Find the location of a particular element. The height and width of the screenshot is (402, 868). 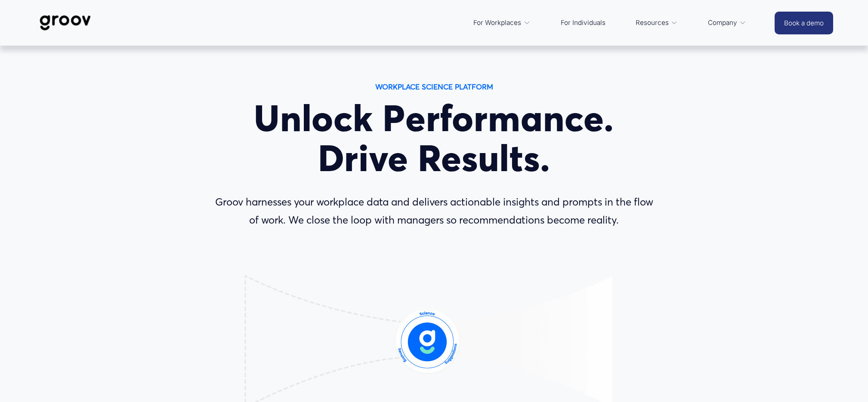

a: For Individuals is located at coordinates (583, 23).